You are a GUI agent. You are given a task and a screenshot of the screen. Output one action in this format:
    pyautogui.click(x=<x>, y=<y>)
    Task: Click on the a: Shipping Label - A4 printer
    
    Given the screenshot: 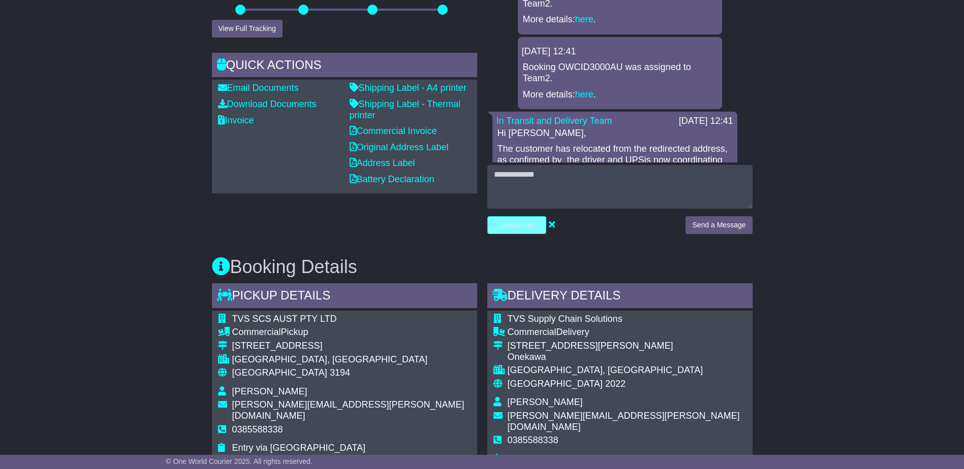 What is the action you would take?
    pyautogui.click(x=408, y=88)
    